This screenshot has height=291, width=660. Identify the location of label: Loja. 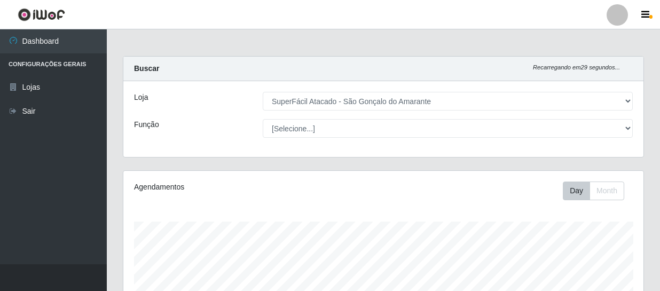
(141, 97).